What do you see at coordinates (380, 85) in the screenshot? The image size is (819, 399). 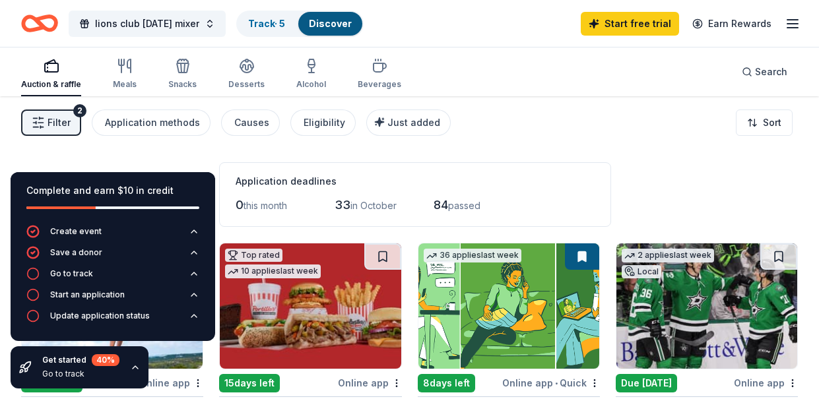 I see `div: Beverages` at bounding box center [380, 85].